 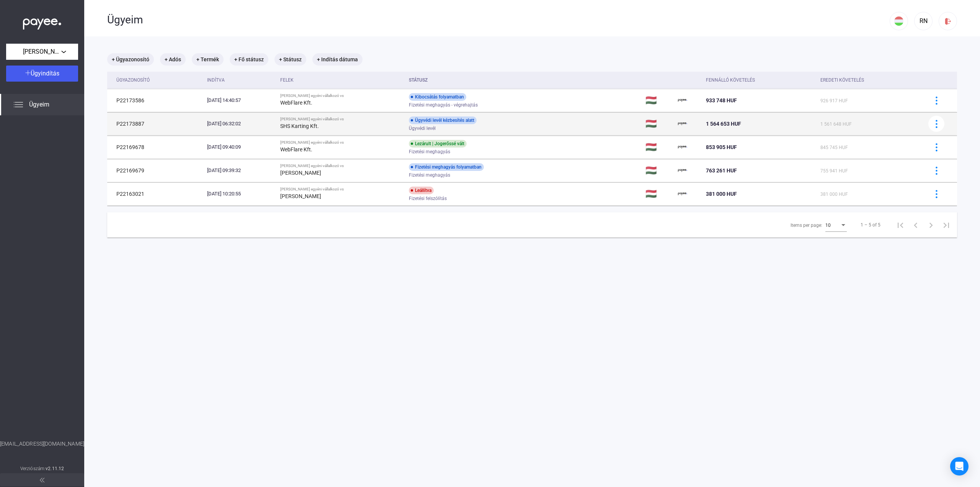 What do you see at coordinates (834, 101) in the screenshot?
I see `span: 926 917 HUF` at bounding box center [834, 101].